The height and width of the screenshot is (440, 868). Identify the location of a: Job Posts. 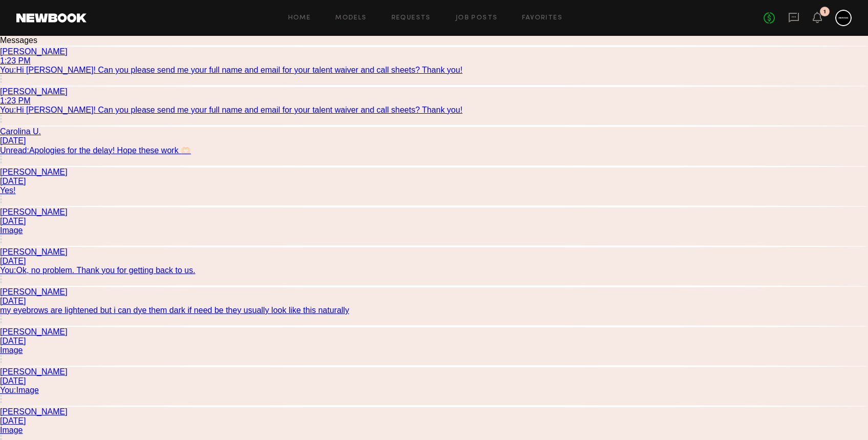
(477, 18).